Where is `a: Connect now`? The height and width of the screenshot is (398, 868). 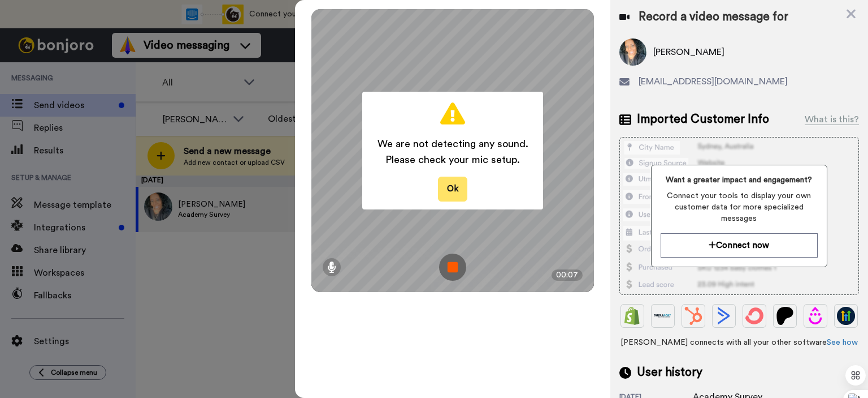 a: Connect now is located at coordinates (739, 245).